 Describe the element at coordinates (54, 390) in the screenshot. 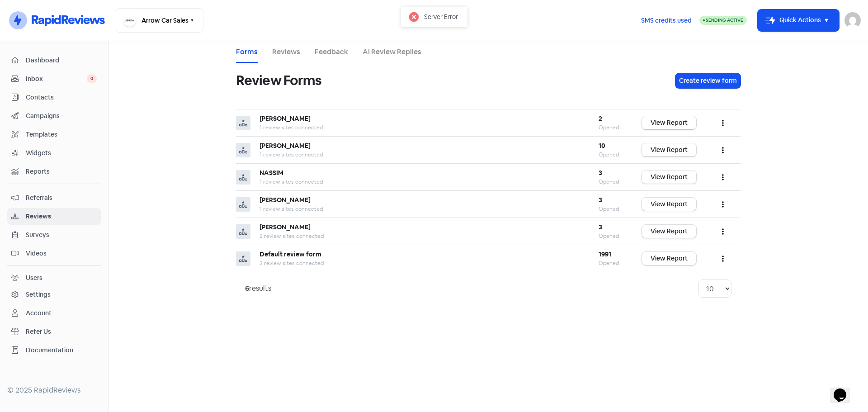

I see `div: © 2025 RapidReviews` at that location.